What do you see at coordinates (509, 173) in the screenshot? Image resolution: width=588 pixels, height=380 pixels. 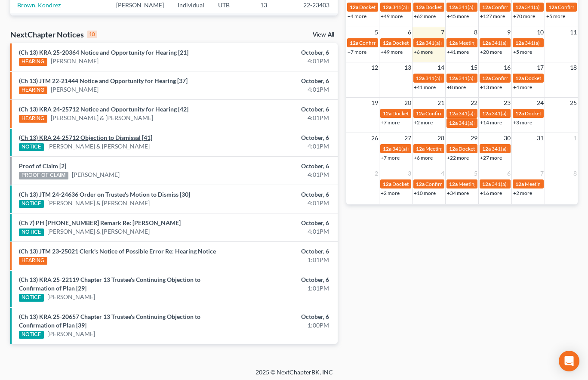 I see `span: 6` at bounding box center [509, 173].